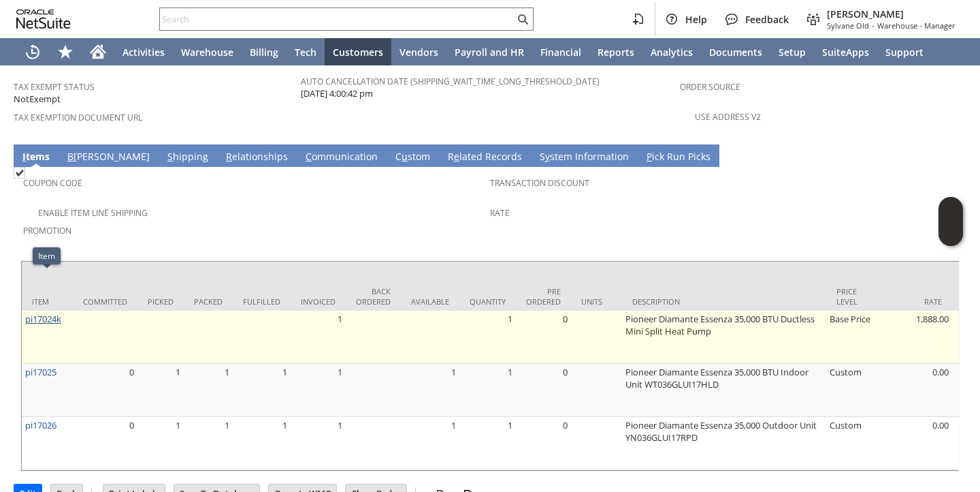 This screenshot has height=492, width=980. What do you see at coordinates (488, 301) in the screenshot?
I see `div: Quantity` at bounding box center [488, 301].